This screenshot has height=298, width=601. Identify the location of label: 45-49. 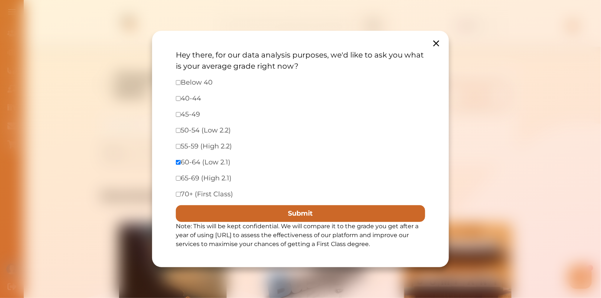
(284, 114).